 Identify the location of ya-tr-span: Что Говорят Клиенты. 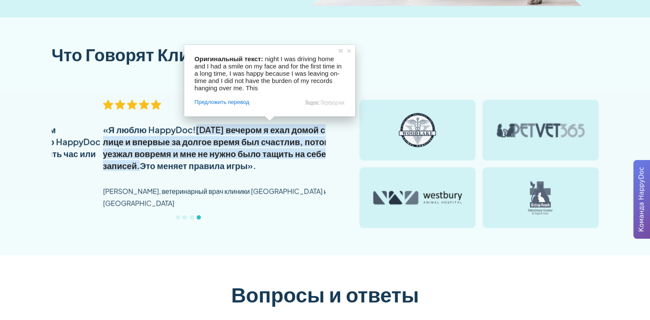
(142, 55).